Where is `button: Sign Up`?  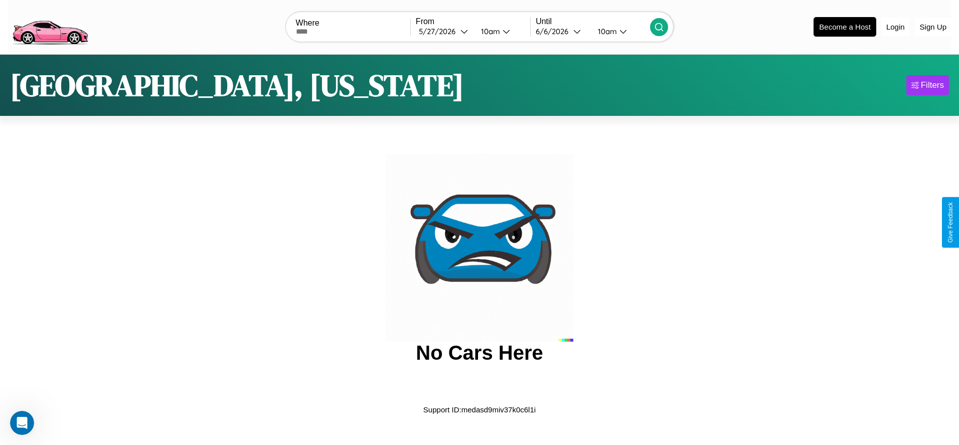 button: Sign Up is located at coordinates (933, 27).